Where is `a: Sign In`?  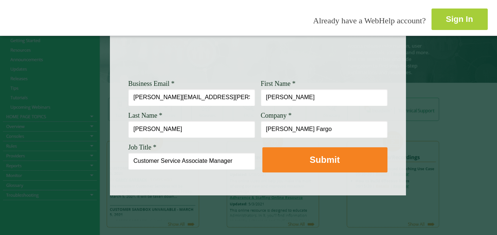 a: Sign In is located at coordinates (459, 19).